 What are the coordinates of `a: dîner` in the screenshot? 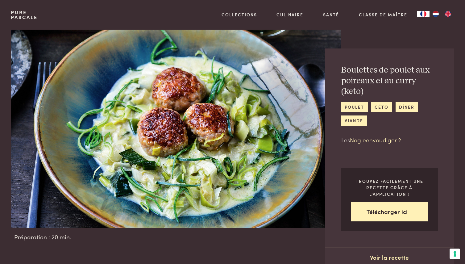 It's located at (406, 107).